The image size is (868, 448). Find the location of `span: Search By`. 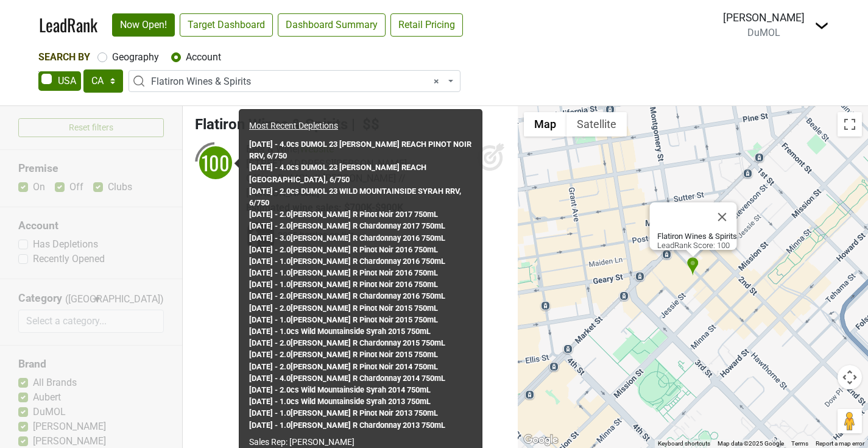

span: Search By is located at coordinates (64, 57).